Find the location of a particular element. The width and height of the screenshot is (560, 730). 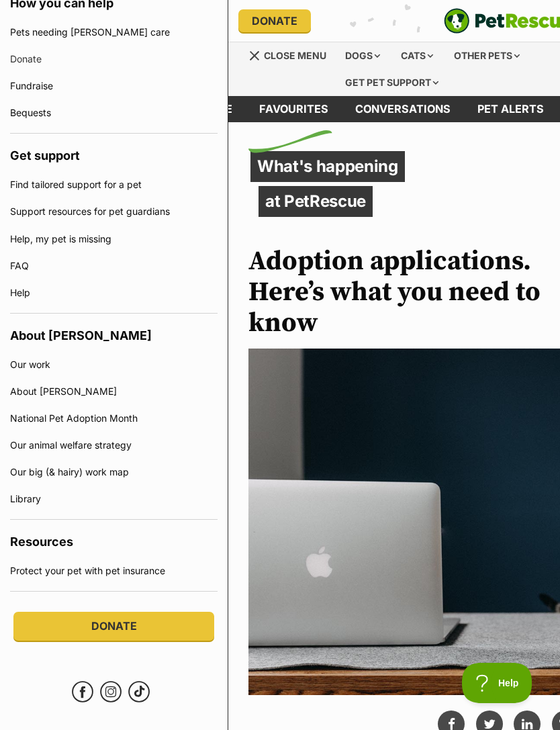

a: FAQ is located at coordinates (114, 266).